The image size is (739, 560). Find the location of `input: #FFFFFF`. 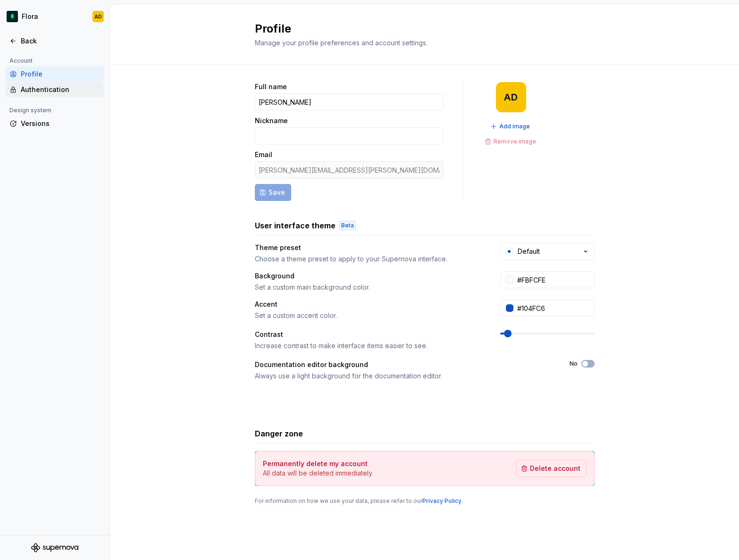

input: #FFFFFF is located at coordinates (554, 280).